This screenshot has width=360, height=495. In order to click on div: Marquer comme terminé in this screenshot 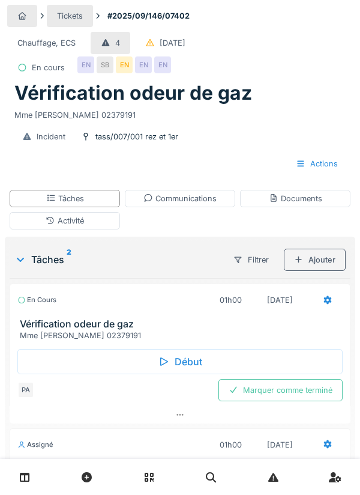, I will do `click(280, 390)`.